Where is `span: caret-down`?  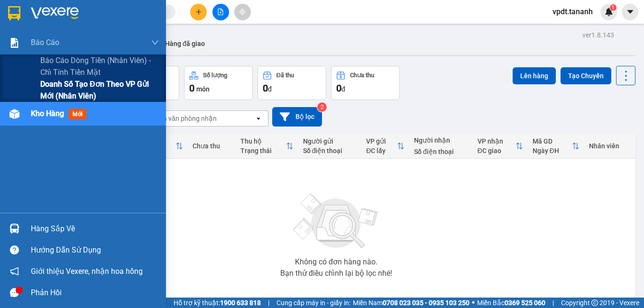 span: caret-down is located at coordinates (630, 12).